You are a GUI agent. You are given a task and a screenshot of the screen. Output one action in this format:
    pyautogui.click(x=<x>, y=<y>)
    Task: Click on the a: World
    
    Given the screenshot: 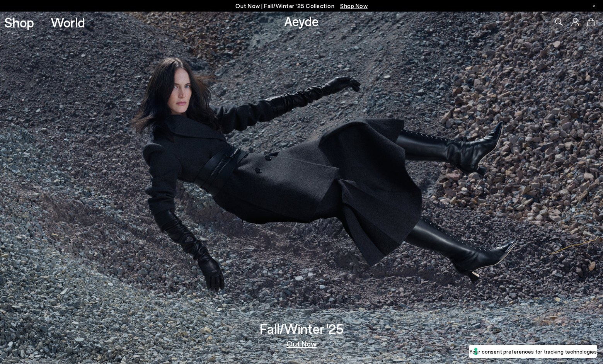 What is the action you would take?
    pyautogui.click(x=67, y=22)
    